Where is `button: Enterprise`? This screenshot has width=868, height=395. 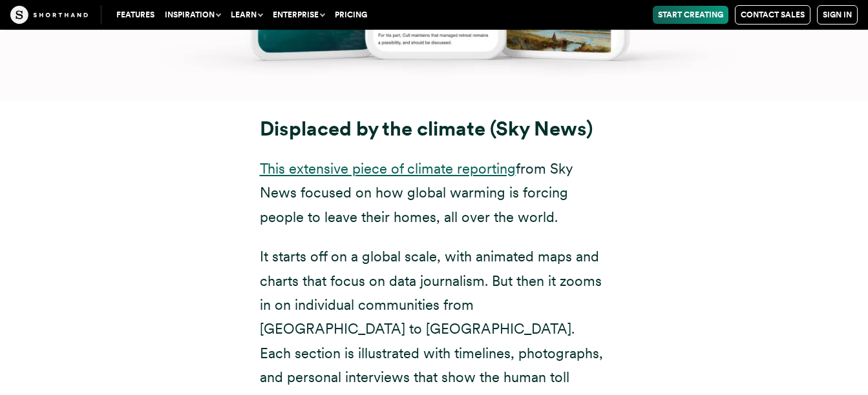
button: Enterprise is located at coordinates (298, 15).